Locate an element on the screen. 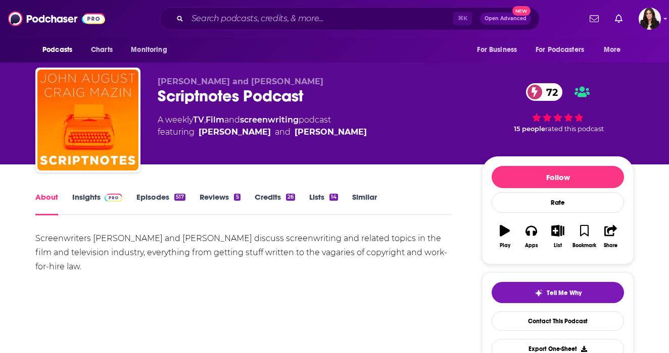  button: Apps is located at coordinates (531, 237).